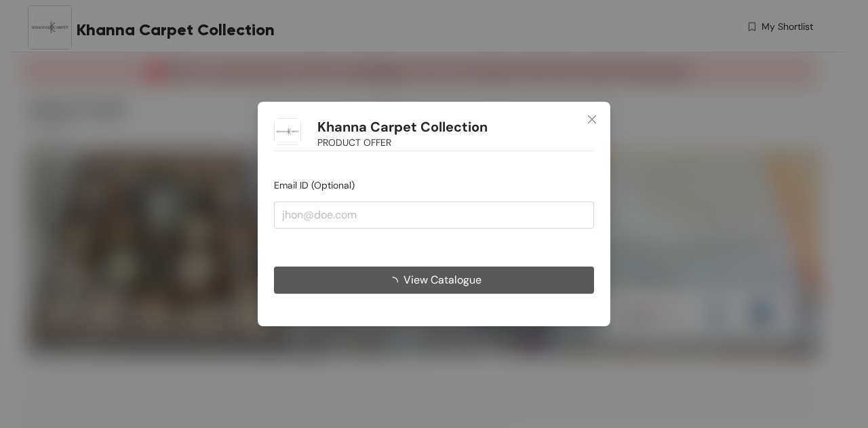 This screenshot has width=868, height=428. Describe the element at coordinates (395, 282) in the screenshot. I see `span: loading` at that location.